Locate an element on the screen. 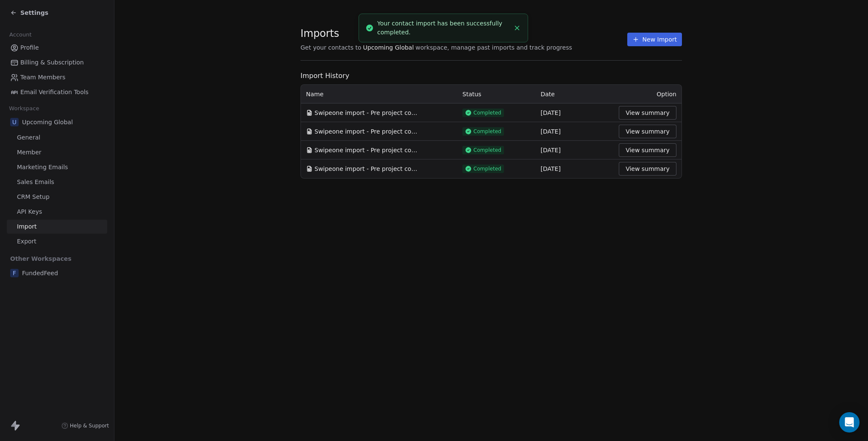 The image size is (868, 441). span: Account is located at coordinates (20, 35).